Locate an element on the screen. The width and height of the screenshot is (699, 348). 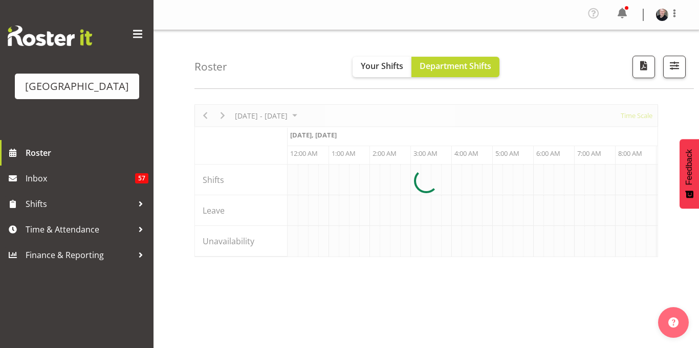
button: Your Shifts is located at coordinates (382, 67).